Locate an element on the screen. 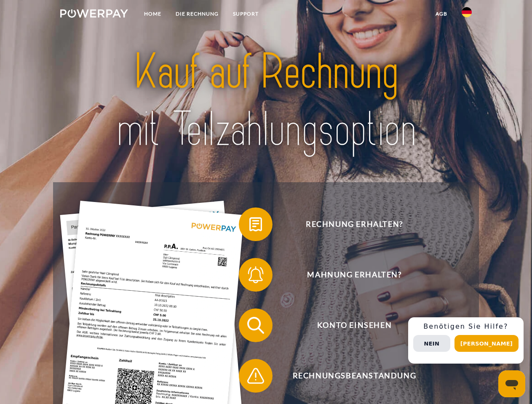 The width and height of the screenshot is (532, 404). img: logo-powerpay-white.svg is located at coordinates (94, 13).